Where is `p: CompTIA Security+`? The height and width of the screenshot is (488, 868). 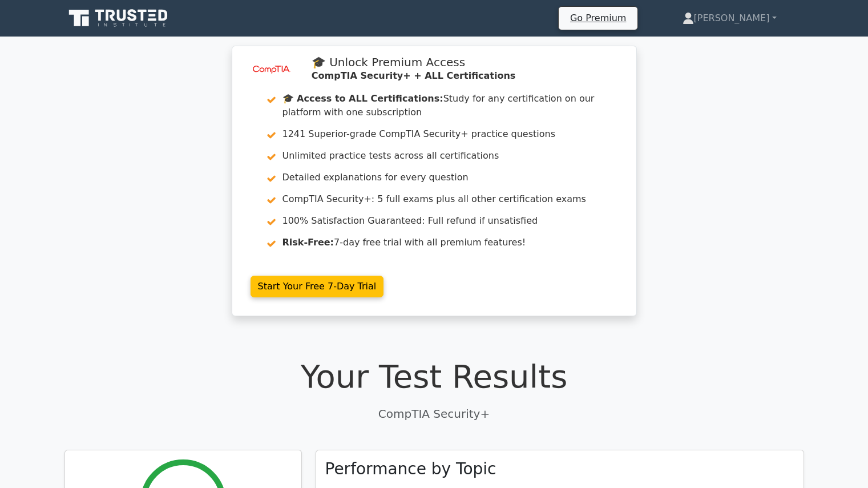 p: CompTIA Security+ is located at coordinates (434, 414).